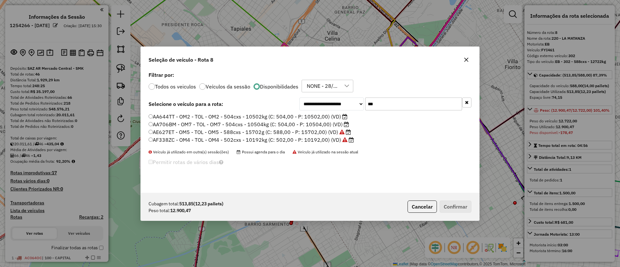 This screenshot has height=267, width=620. What do you see at coordinates (221, 162) in the screenshot?
I see `i: Selecione pelo menos um veículo` at bounding box center [221, 162].